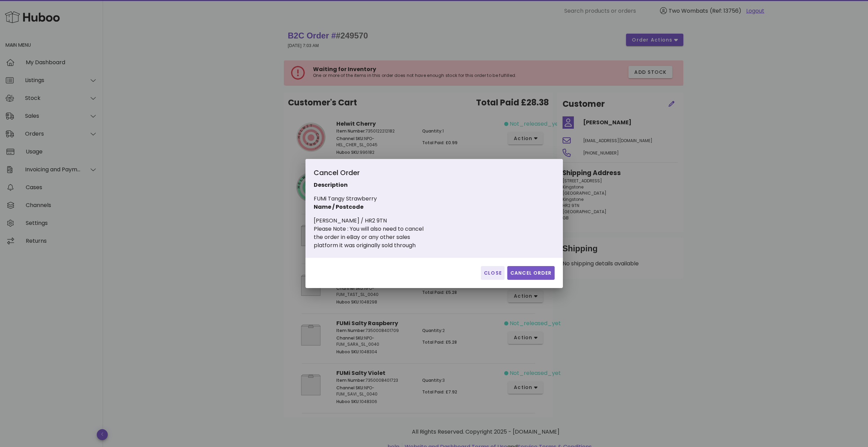  What do you see at coordinates (391, 185) in the screenshot?
I see `p: Description` at bounding box center [391, 185].